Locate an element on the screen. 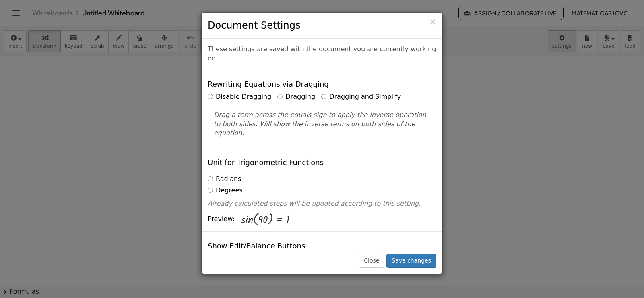 Image resolution: width=644 pixels, height=298 pixels. h4: Unit for Trigonometric Functions is located at coordinates (266, 162).